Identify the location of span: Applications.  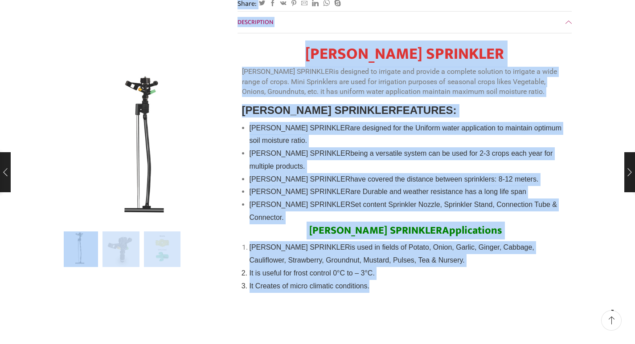
(472, 231).